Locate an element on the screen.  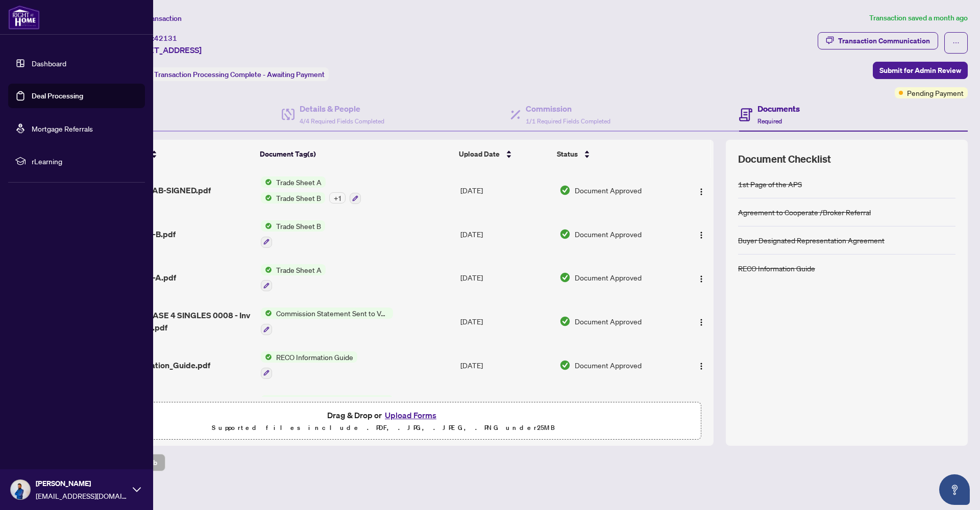
span: Document Checklist is located at coordinates (784, 159).